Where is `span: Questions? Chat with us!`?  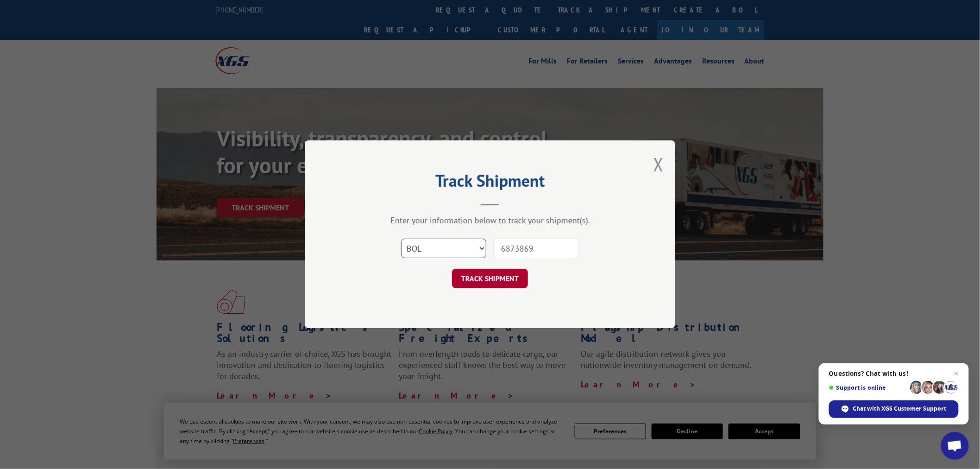 span: Questions? Chat with us! is located at coordinates (894, 374).